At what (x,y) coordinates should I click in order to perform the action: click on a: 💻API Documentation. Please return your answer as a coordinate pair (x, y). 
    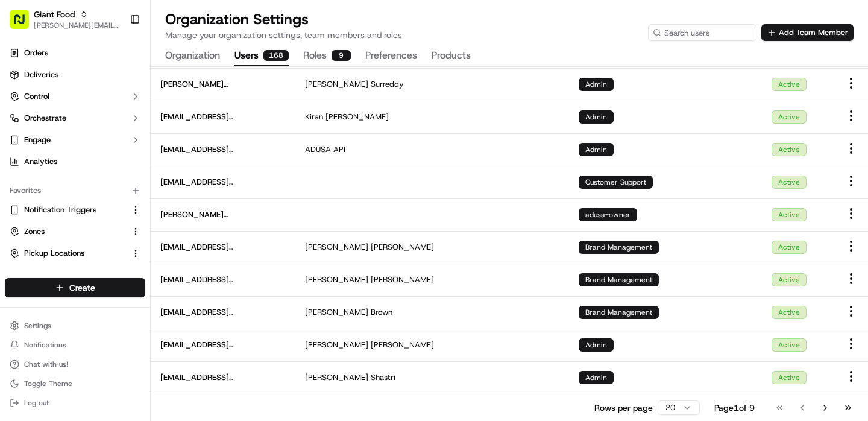
    Looking at the image, I should click on (148, 276).